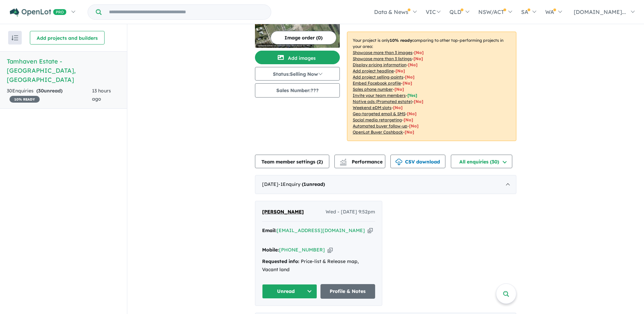  What do you see at coordinates (481, 161) in the screenshot?
I see `button: All enquiries (30)` at bounding box center [481, 161].